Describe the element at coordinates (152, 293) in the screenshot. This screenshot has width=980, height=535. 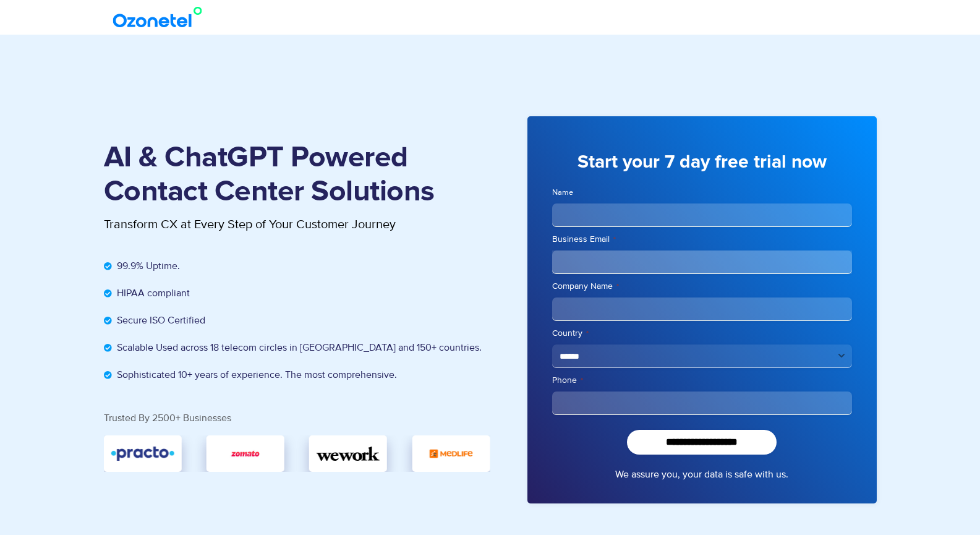
I see `span: HIPAA compliant` at that location.